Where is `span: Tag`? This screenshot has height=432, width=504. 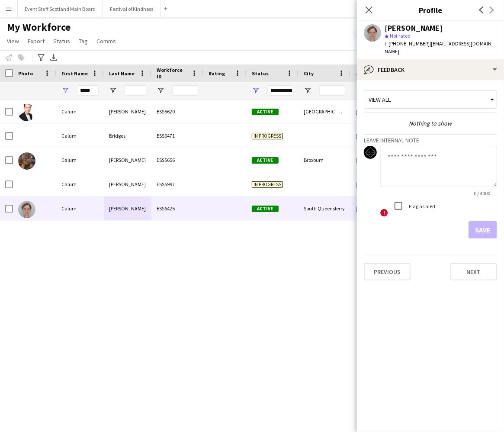 span: Tag is located at coordinates (83, 41).